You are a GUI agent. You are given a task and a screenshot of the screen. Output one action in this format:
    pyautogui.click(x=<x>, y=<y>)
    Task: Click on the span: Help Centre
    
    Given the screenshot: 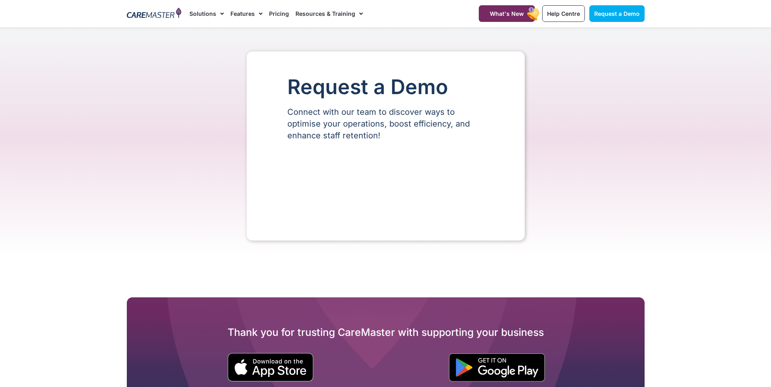 What is the action you would take?
    pyautogui.click(x=563, y=13)
    